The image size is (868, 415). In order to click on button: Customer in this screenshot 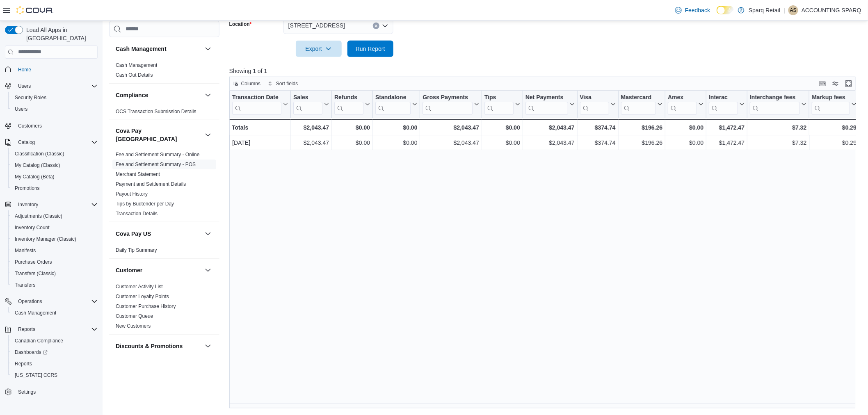, I will do `click(208, 270)`.